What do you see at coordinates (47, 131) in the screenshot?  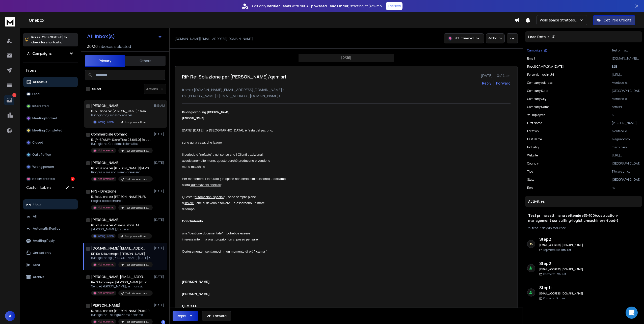 I see `p: Meeting Completed` at bounding box center [47, 131].